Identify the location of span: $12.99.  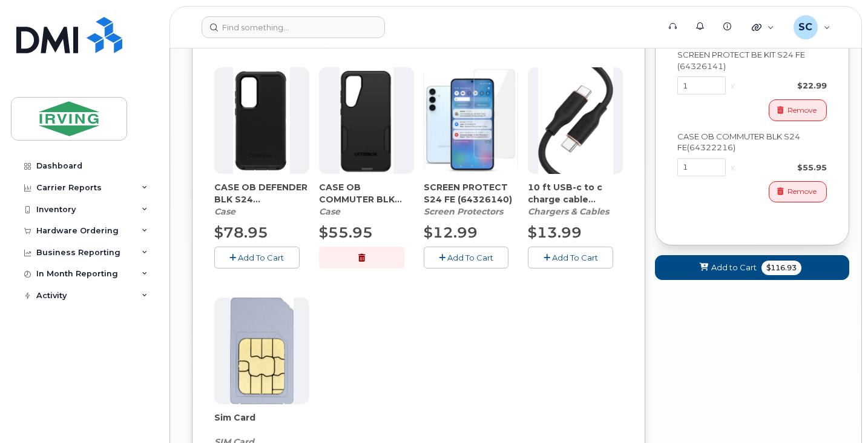
(451, 232).